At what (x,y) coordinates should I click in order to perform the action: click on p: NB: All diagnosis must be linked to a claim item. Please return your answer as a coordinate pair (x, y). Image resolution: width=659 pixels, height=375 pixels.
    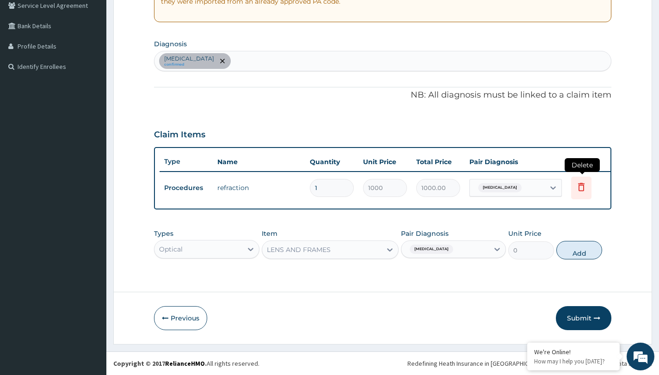
    Looking at the image, I should click on (382, 95).